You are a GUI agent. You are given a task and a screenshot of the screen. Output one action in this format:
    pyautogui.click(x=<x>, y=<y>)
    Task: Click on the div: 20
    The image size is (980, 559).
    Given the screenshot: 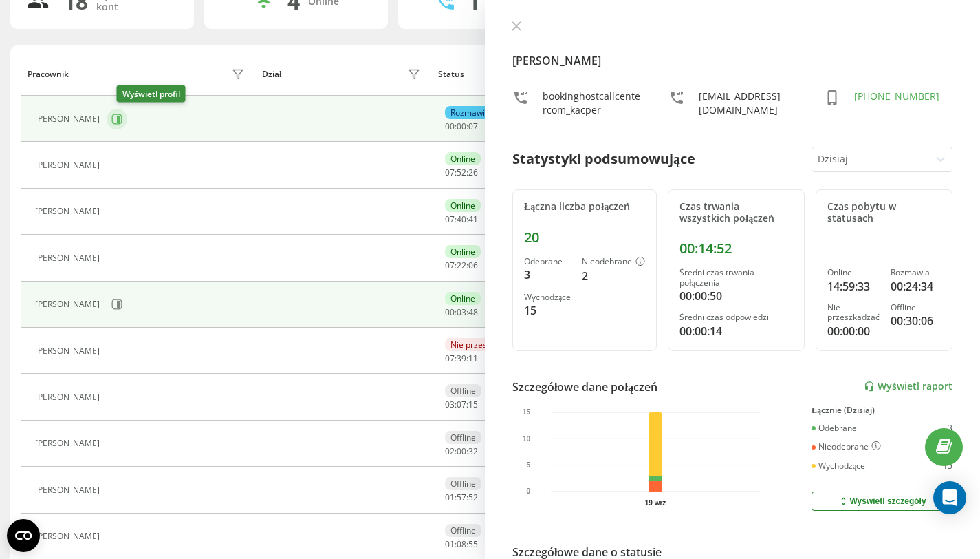 What is the action you would take?
    pyautogui.click(x=584, y=237)
    